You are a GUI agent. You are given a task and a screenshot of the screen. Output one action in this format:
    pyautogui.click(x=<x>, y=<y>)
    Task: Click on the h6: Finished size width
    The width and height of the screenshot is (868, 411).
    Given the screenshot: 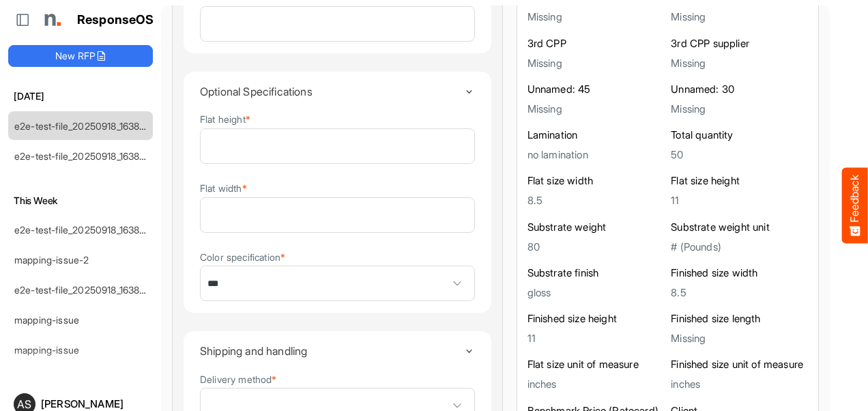 What is the action you would take?
    pyautogui.click(x=739, y=272)
    